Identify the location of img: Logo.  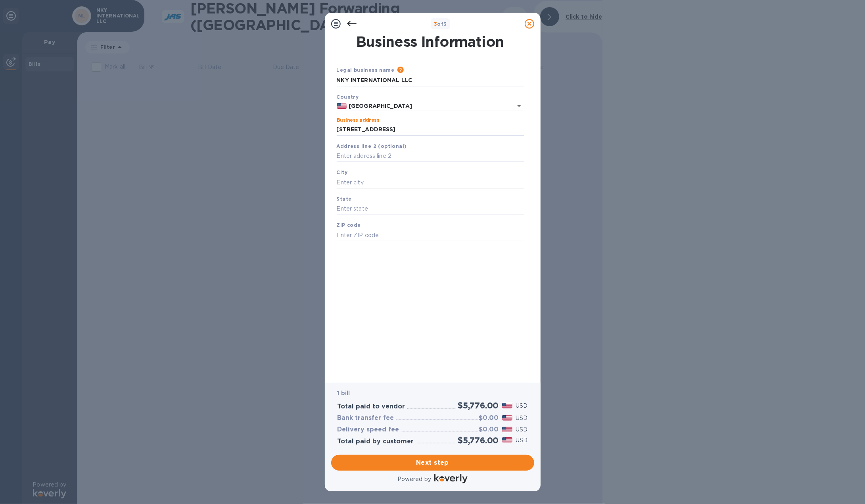
(451, 479).